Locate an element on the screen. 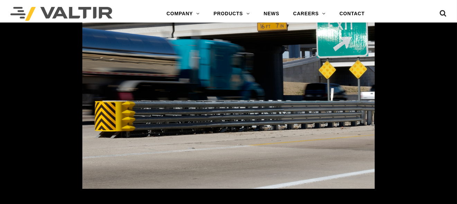 The image size is (457, 204). a: PRODUCTS is located at coordinates (231, 14).